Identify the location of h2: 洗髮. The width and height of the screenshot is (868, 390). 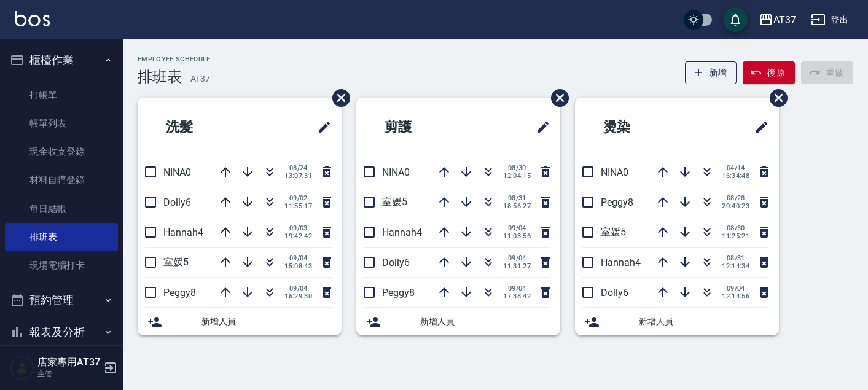
(204, 128).